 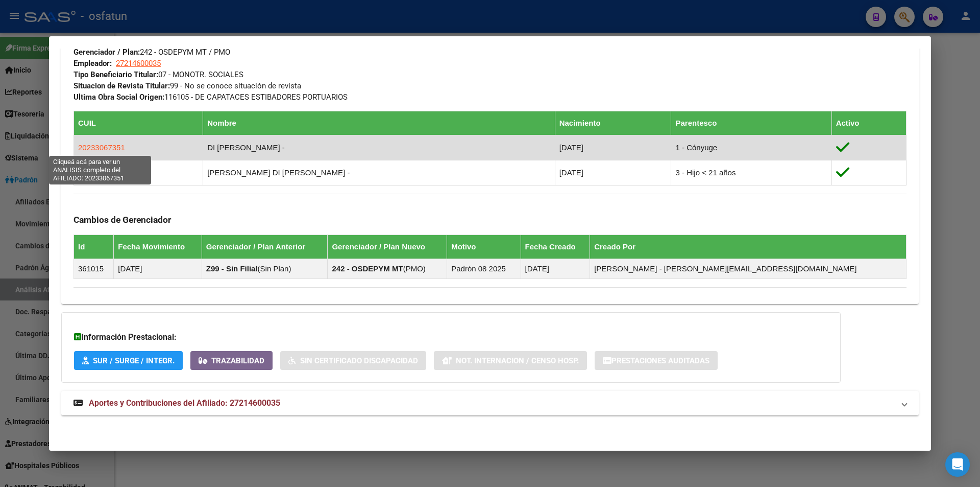 I want to click on span: 27214600035, so click(x=138, y=63).